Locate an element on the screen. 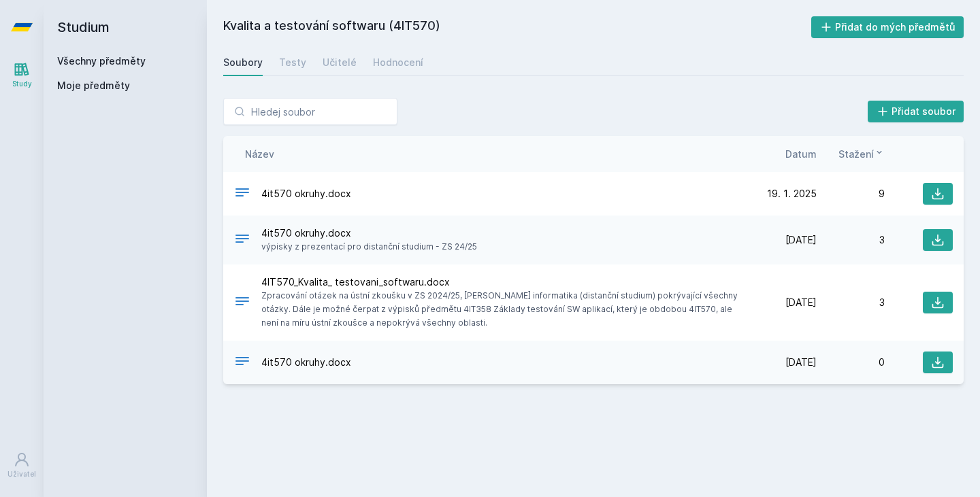 The width and height of the screenshot is (980, 497). a: Testy is located at coordinates (292, 62).